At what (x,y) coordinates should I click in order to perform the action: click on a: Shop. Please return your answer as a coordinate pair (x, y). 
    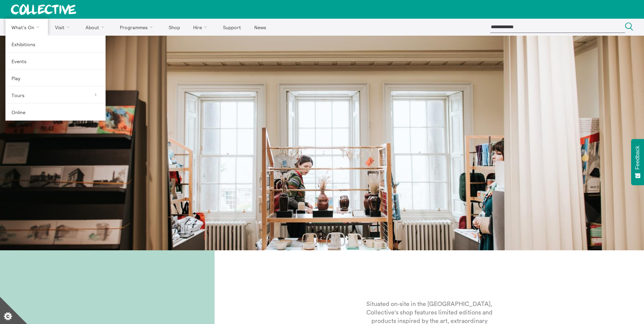
    Looking at the image, I should click on (174, 27).